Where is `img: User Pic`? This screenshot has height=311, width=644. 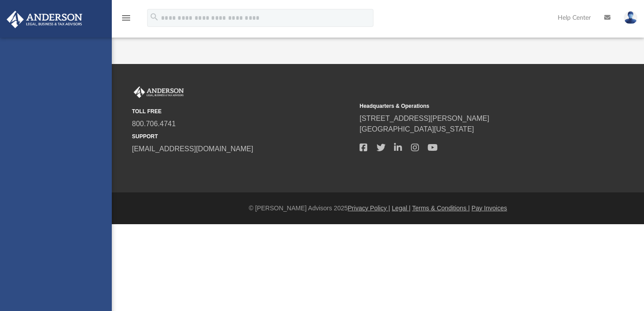 img: User Pic is located at coordinates (630, 18).